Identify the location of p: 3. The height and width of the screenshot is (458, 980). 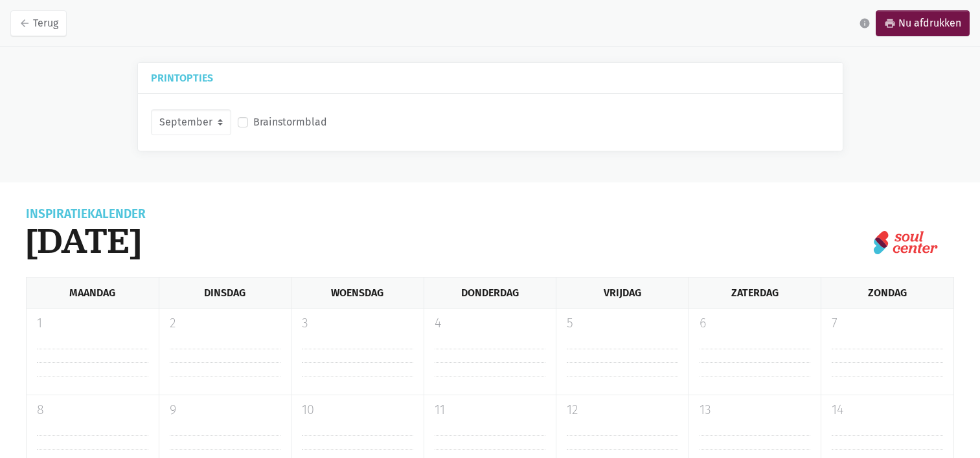
(357, 323).